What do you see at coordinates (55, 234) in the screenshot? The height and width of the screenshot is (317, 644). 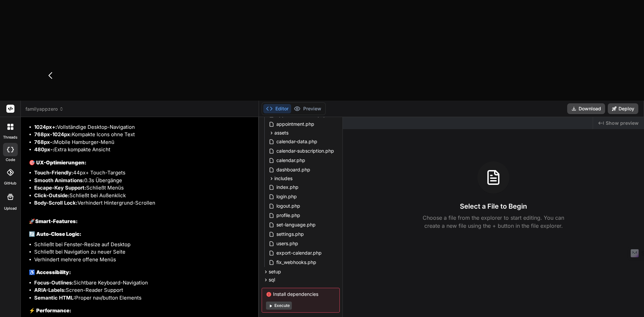 I see `strong: 🔄 Auto-Close Logic:` at bounding box center [55, 234].